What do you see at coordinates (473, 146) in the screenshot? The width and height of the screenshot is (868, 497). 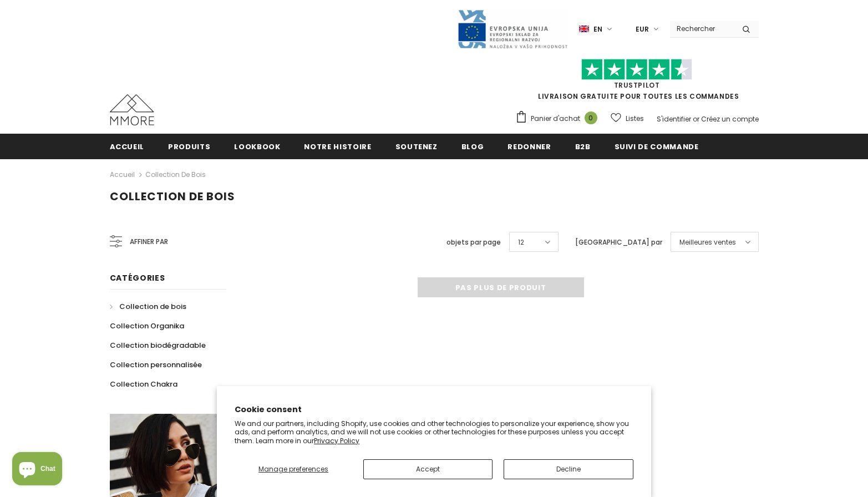 I see `a: Blog` at bounding box center [473, 146].